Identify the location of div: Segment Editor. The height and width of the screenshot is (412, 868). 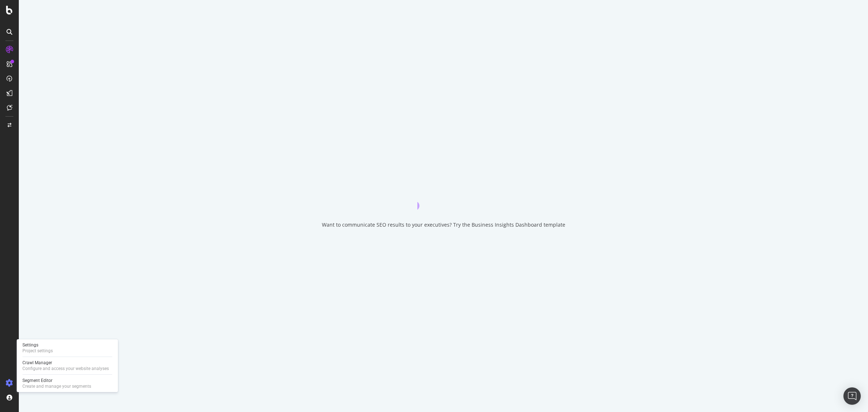
(57, 380).